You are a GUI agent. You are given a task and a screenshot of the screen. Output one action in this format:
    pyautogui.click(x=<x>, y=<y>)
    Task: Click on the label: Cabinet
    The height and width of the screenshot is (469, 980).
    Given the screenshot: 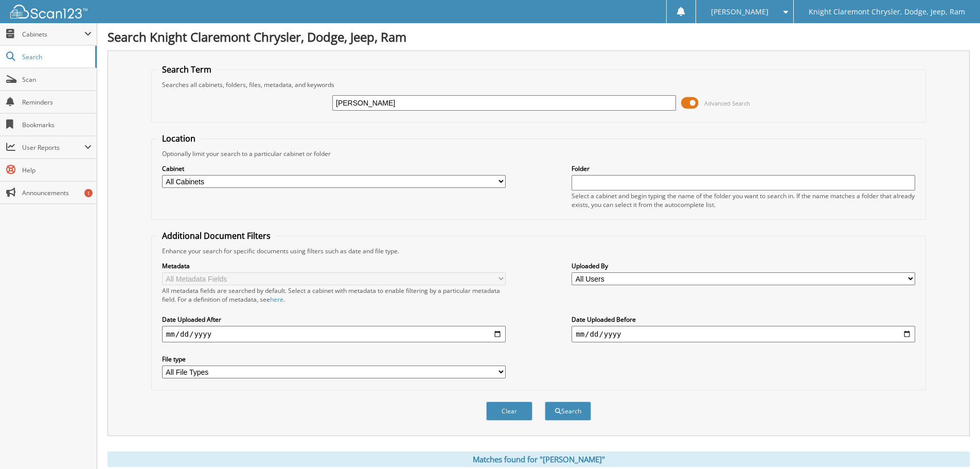 What is the action you would take?
    pyautogui.click(x=334, y=168)
    